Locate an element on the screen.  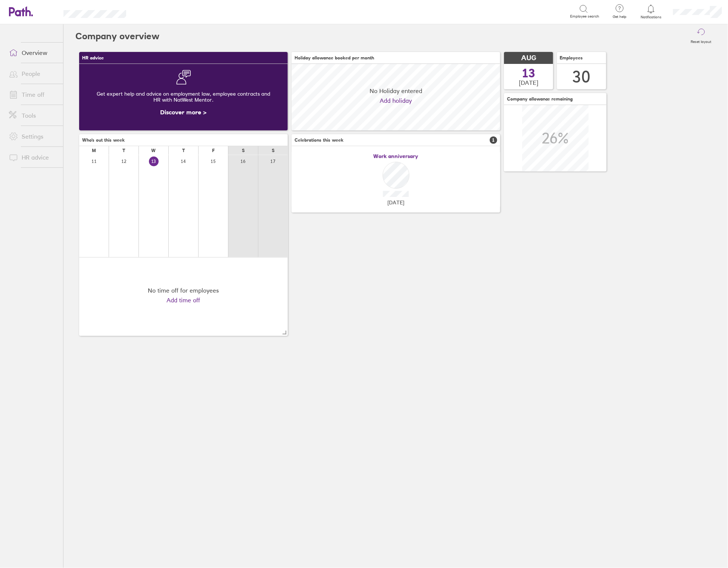
label: Reset layout is located at coordinates (701, 41).